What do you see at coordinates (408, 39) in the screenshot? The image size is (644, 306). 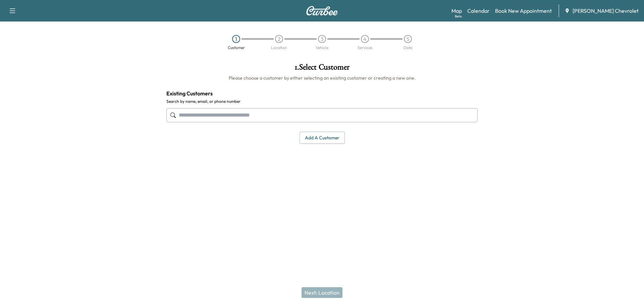 I see `div: 5` at bounding box center [408, 39].